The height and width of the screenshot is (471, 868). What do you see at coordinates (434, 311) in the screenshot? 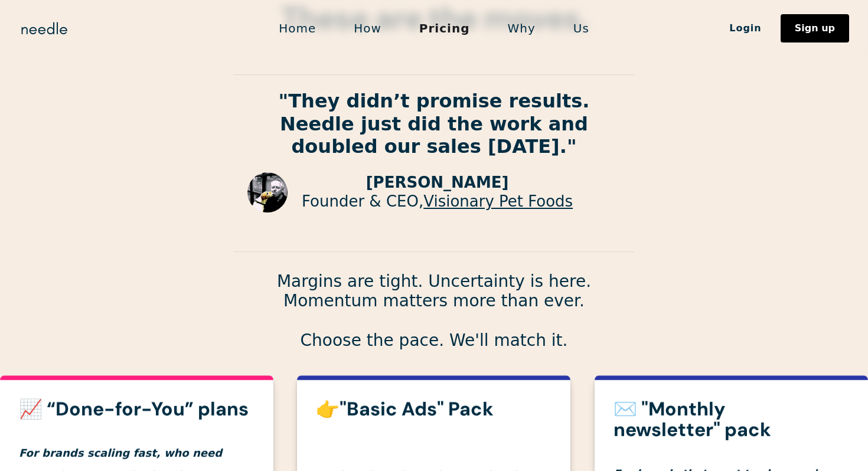
I see `p: Margins are tight. Uncertainty is here. Momentum matters more than ever. Choose the pace. We'll m...` at bounding box center [434, 311].